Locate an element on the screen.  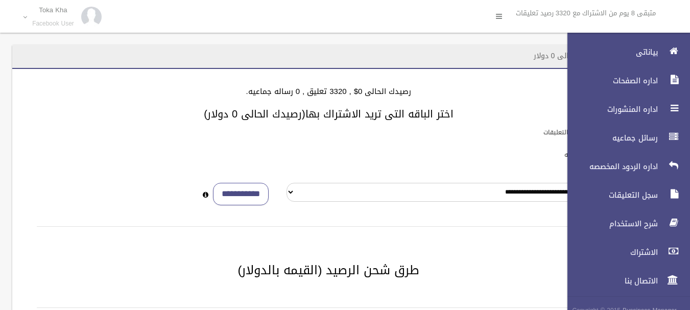
span: بياناتى is located at coordinates (610, 52).